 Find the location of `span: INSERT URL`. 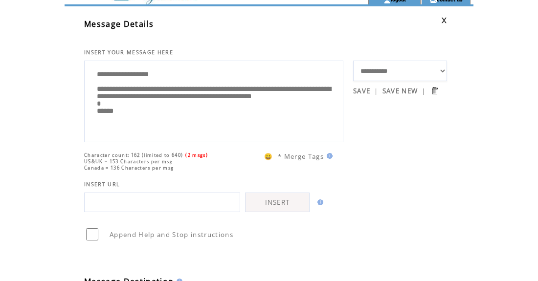

span: INSERT URL is located at coordinates (102, 185).